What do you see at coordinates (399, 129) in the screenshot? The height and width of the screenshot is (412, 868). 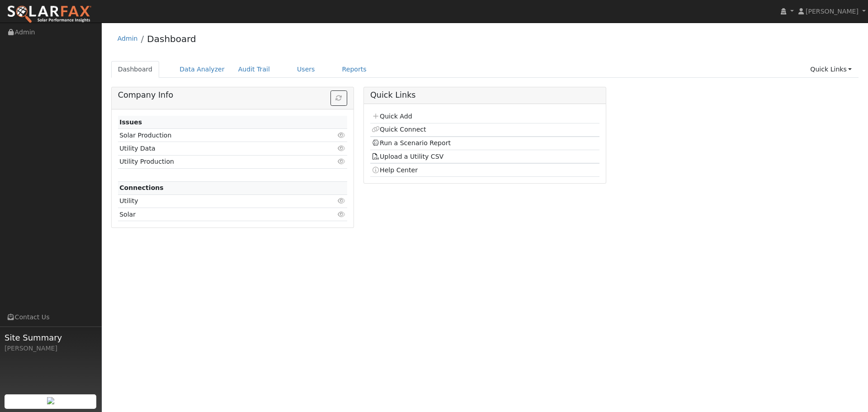 I see `a: Quick Connect` at bounding box center [399, 129].